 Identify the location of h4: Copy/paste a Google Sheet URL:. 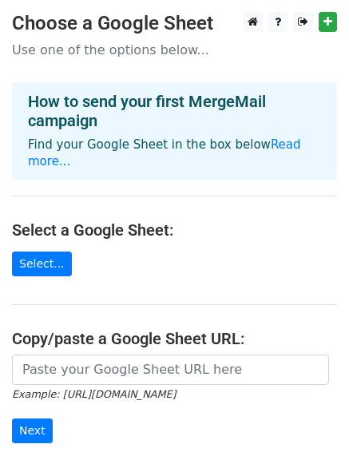
(174, 338).